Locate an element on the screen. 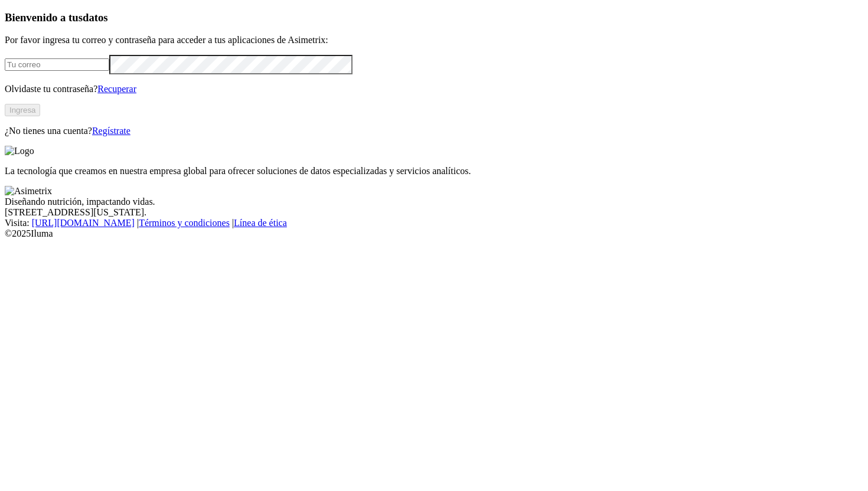  p: Por favor ingresa tu correo y contraseña para acceder a tus aplicaciones de Asimetrix: is located at coordinates (434, 40).